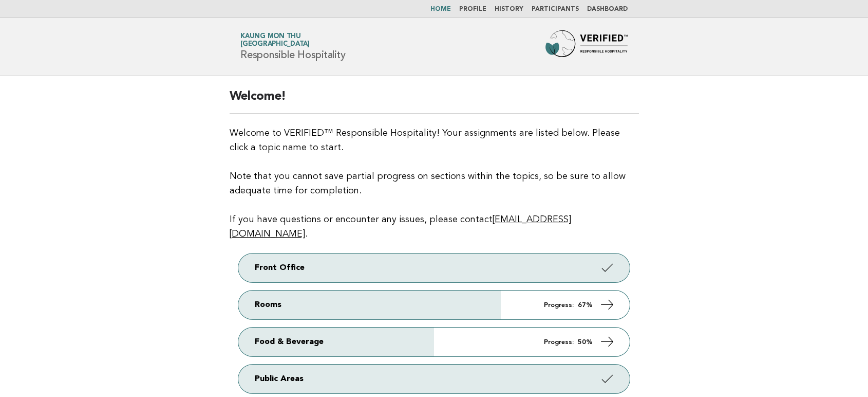 Image resolution: width=868 pixels, height=397 pixels. I want to click on h1: Responsible Hospitality, so click(293, 47).